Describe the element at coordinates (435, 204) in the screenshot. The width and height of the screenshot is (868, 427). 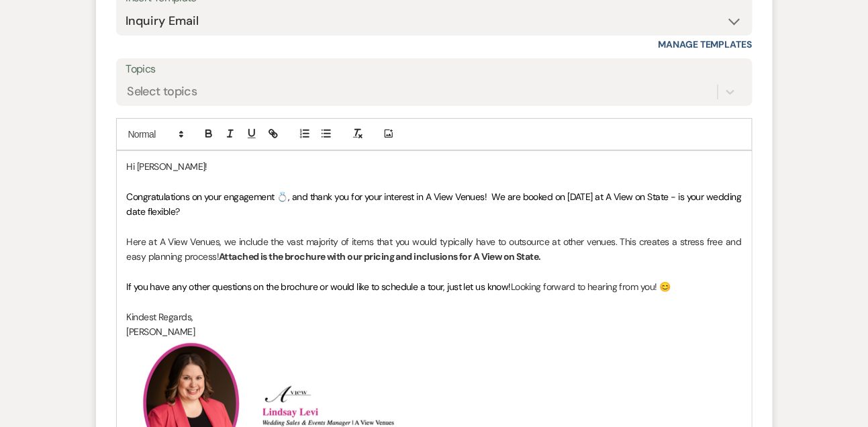
I see `span: Congratulations on your engagement 💍, and thank you for your interest in A View Venues! We are bo...` at that location.